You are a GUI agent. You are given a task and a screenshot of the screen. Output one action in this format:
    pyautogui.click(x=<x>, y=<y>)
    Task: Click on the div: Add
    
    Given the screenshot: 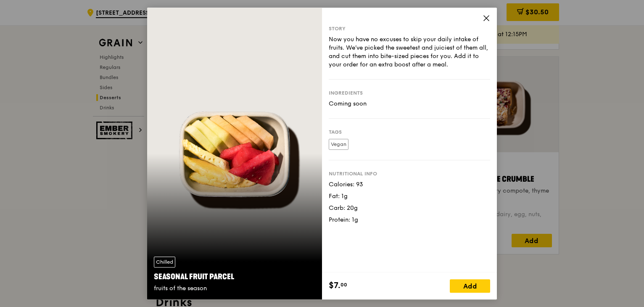 What is the action you would take?
    pyautogui.click(x=470, y=286)
    